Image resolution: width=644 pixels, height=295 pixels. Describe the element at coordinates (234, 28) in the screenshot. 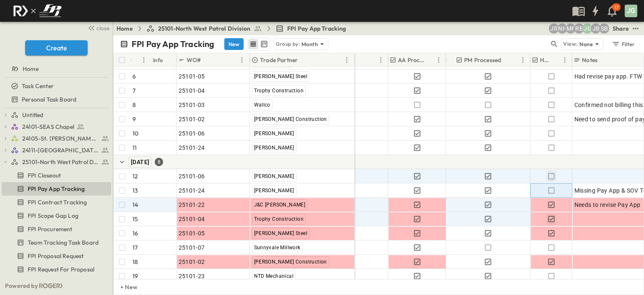

I see `nav: breadcrumbs` at that location.